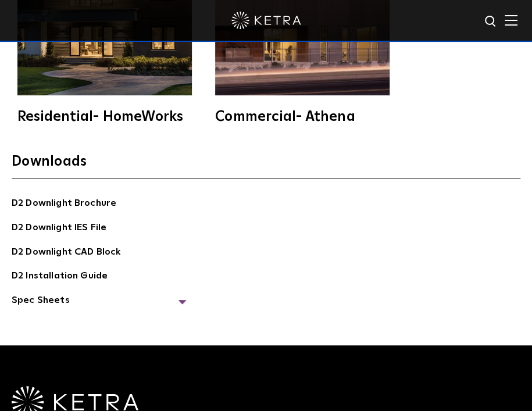 Image resolution: width=532 pixels, height=411 pixels. What do you see at coordinates (64, 204) in the screenshot?
I see `a: D2 Downlight Brochure` at bounding box center [64, 204].